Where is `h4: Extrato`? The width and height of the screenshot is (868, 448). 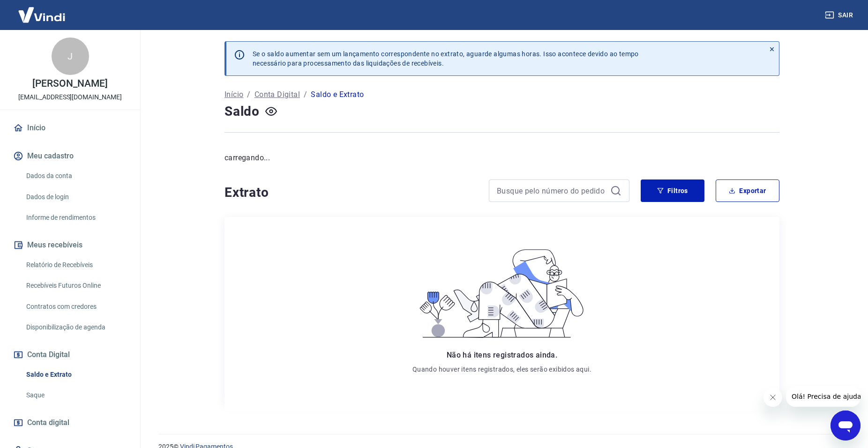
h4: Extrato is located at coordinates (351, 193).